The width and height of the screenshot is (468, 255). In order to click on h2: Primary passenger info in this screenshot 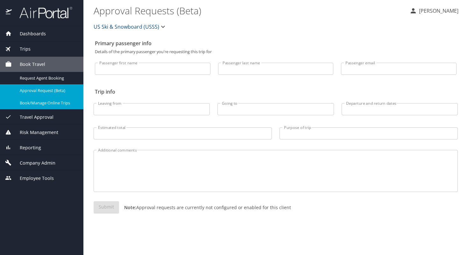, I will do `click(276, 43)`.